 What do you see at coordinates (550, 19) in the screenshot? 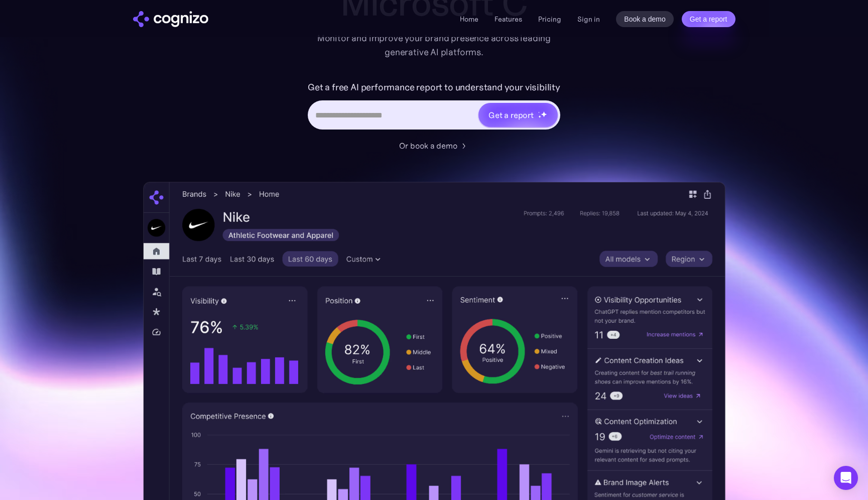
I see `a: Pricing` at bounding box center [550, 19].